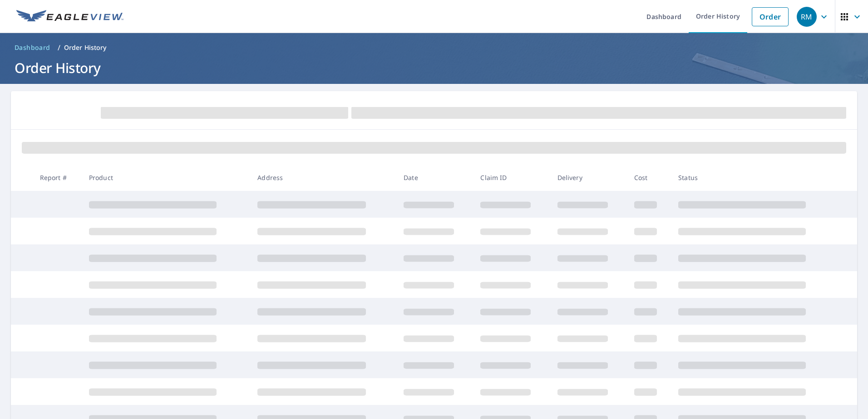  Describe the element at coordinates (434, 67) in the screenshot. I see `h1: Order History` at that location.